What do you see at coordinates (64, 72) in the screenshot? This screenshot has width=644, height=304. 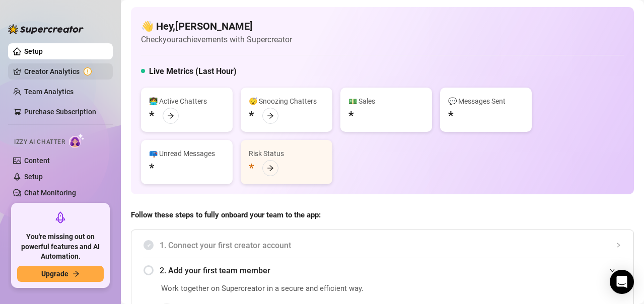 I see `a: Creator Analytics exclamation-circle` at bounding box center [64, 72].